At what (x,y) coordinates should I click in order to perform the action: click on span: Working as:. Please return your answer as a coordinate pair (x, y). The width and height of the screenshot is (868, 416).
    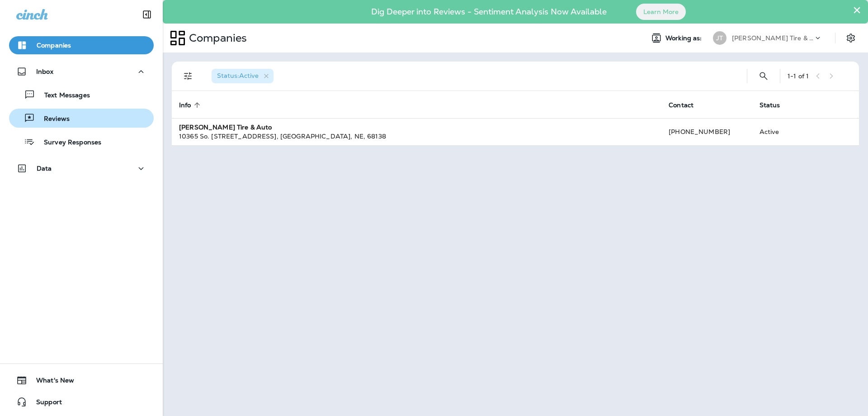
    Looking at the image, I should click on (684, 38).